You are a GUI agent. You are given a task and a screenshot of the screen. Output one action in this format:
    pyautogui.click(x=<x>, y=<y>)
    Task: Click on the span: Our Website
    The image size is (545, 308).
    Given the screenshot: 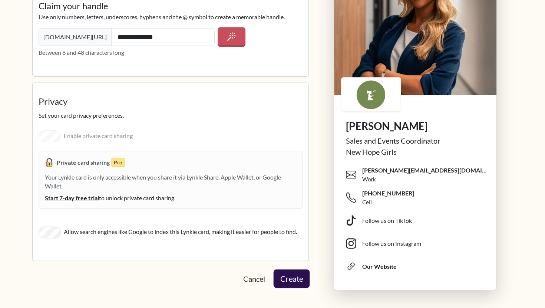 What is the action you would take?
    pyautogui.click(x=418, y=267)
    